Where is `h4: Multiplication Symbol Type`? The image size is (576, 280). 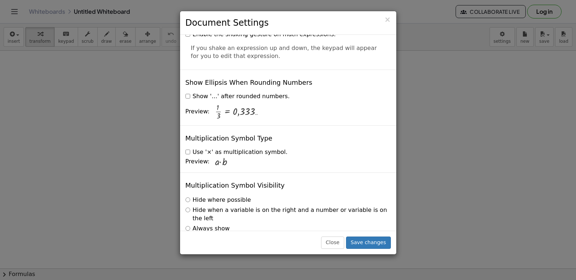 h4: Multiplication Symbol Type is located at coordinates (229, 138).